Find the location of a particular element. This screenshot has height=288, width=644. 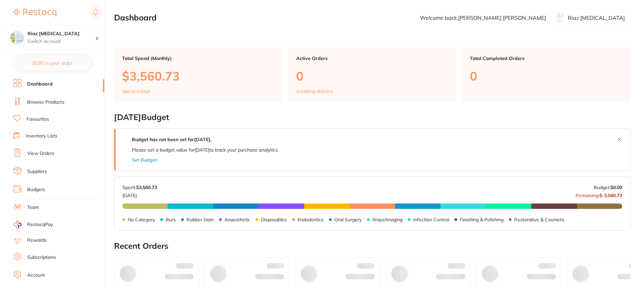

img: Restocq Logo is located at coordinates (35, 13).